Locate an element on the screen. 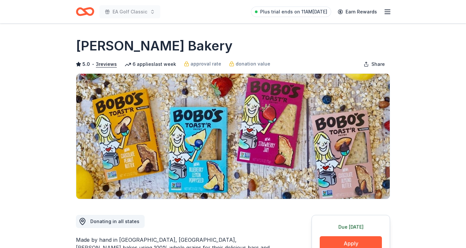 The height and width of the screenshot is (248, 466). button: Share is located at coordinates (374, 64).